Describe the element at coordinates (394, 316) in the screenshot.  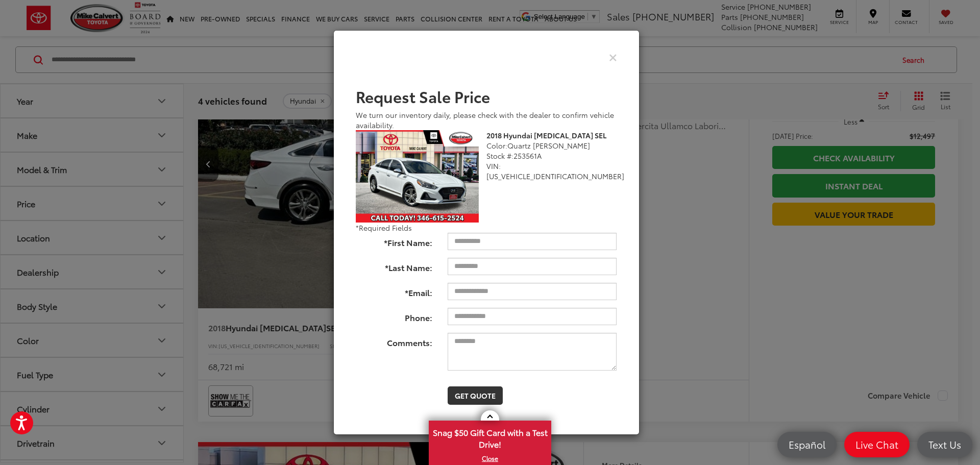
I see `label: Phone:` at that location.